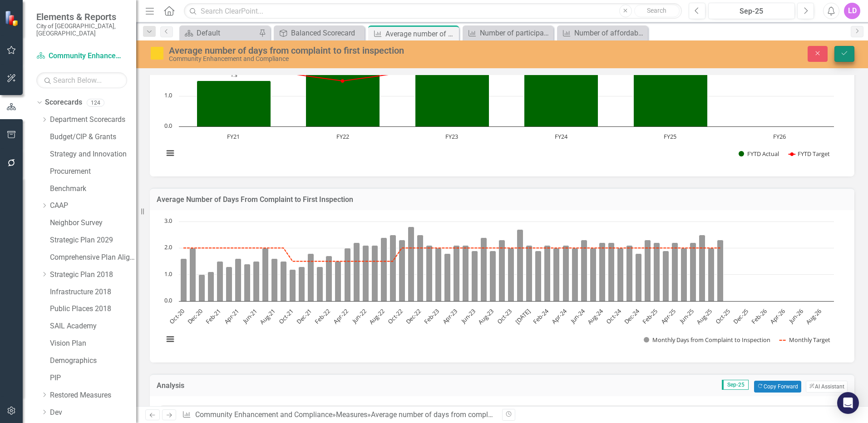 The height and width of the screenshot is (423, 868). What do you see at coordinates (539, 275) in the screenshot?
I see `path: Jan-24, 1.9. Monthly Days from Complaint to Inspection.` at bounding box center [539, 275].